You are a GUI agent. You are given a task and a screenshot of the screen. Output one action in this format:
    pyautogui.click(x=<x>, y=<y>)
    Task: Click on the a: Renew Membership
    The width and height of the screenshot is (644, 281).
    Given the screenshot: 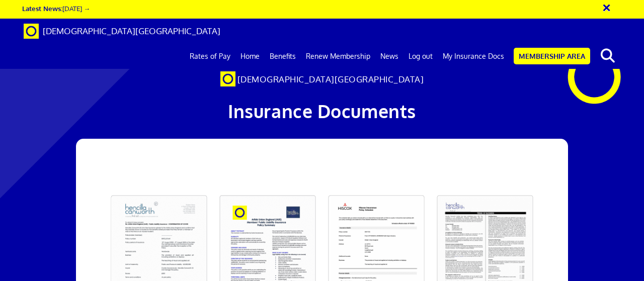 What is the action you would take?
    pyautogui.click(x=338, y=56)
    